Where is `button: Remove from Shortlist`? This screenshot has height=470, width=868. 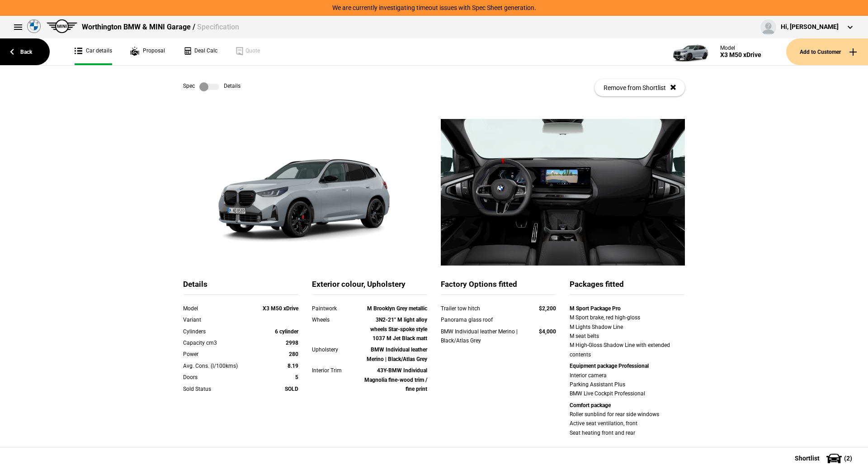 button: Remove from Shortlist is located at coordinates (639, 88).